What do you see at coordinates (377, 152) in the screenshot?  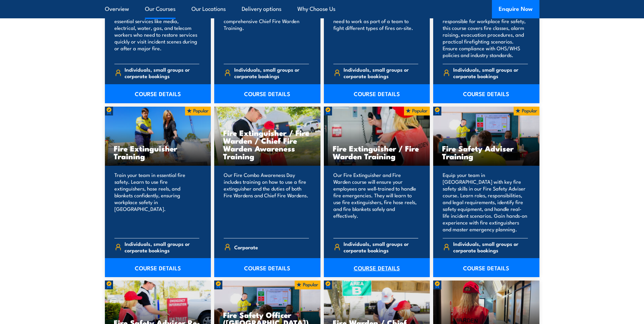 I see `h3: Fire Extinguisher / Fire Warden Training` at bounding box center [377, 152].